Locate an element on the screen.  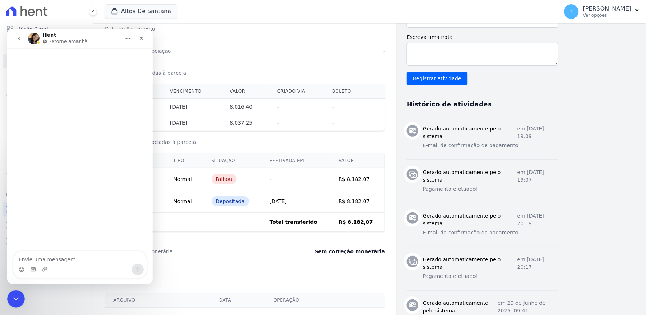
img: Profile image for Adriane is located at coordinates (27, 10).